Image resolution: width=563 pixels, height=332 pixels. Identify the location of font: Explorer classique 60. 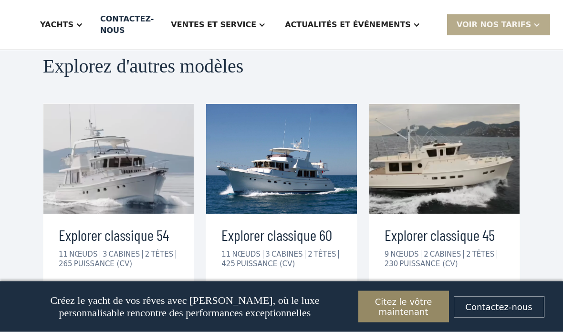
(277, 235).